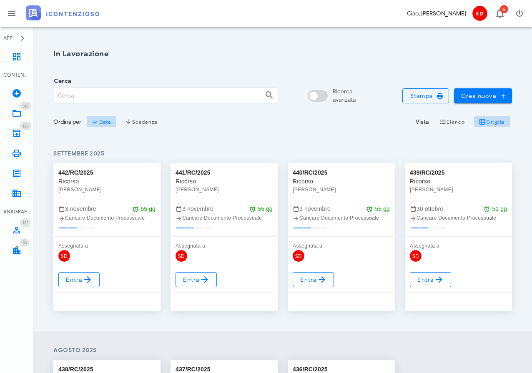  Describe the element at coordinates (25, 126) in the screenshot. I see `span: 126` at that location.